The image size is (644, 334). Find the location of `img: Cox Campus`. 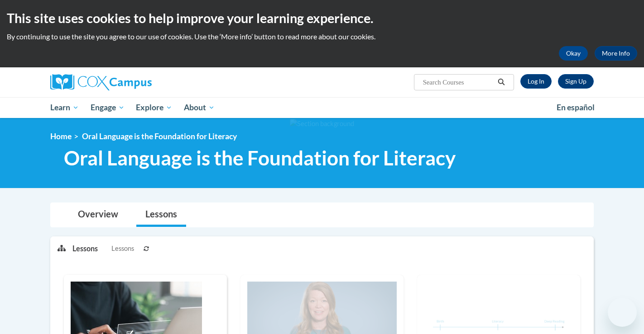

img: Cox Campus is located at coordinates (101, 82).